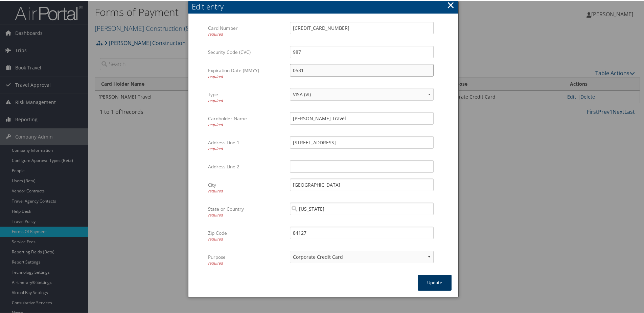 This screenshot has width=644, height=313. I want to click on label: City, so click(246, 187).